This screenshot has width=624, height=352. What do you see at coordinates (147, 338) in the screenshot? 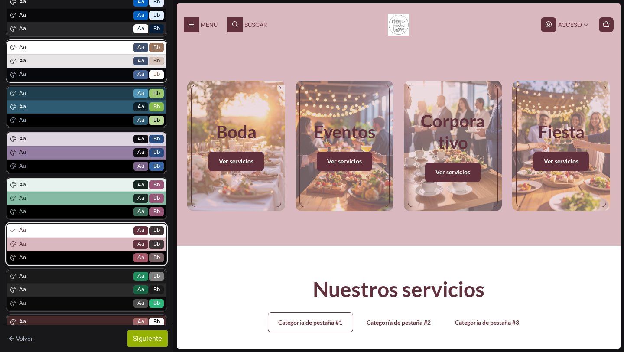
I see `button: Siguiente` at bounding box center [147, 338].